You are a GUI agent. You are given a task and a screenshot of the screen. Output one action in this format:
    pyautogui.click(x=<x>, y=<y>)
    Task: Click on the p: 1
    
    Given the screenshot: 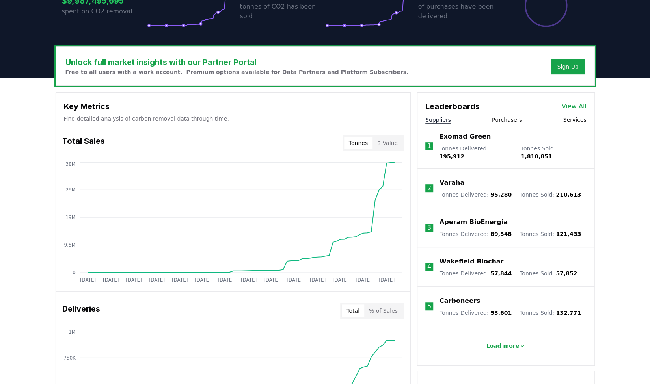 What is the action you would take?
    pyautogui.click(x=429, y=146)
    